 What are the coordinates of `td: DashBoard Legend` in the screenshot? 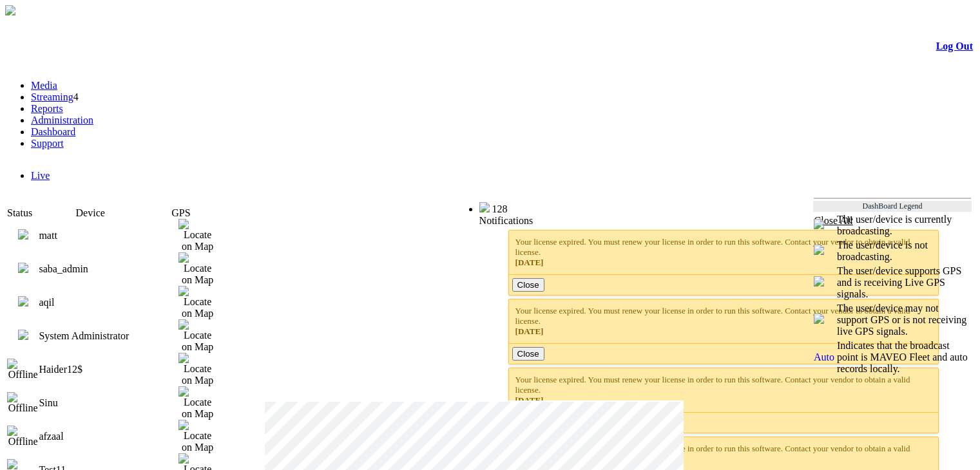 It's located at (892, 206).